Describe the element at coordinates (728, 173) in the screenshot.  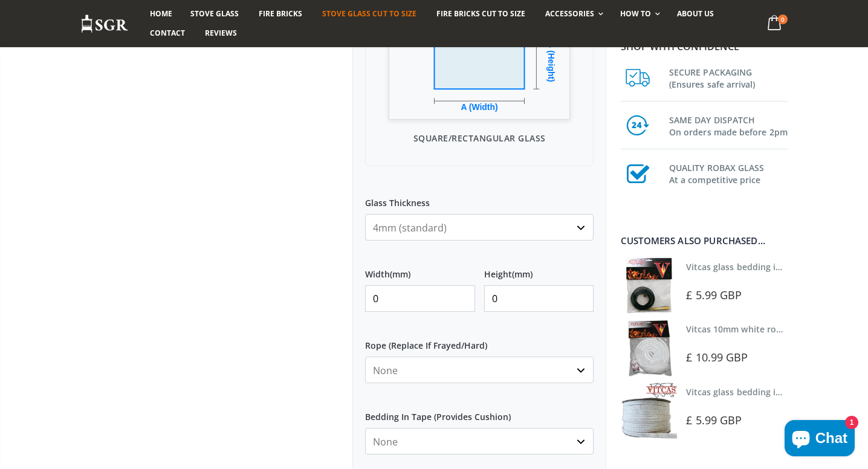
I see `h3: QUALITY ROBAX GLASS At a competitive price` at that location.